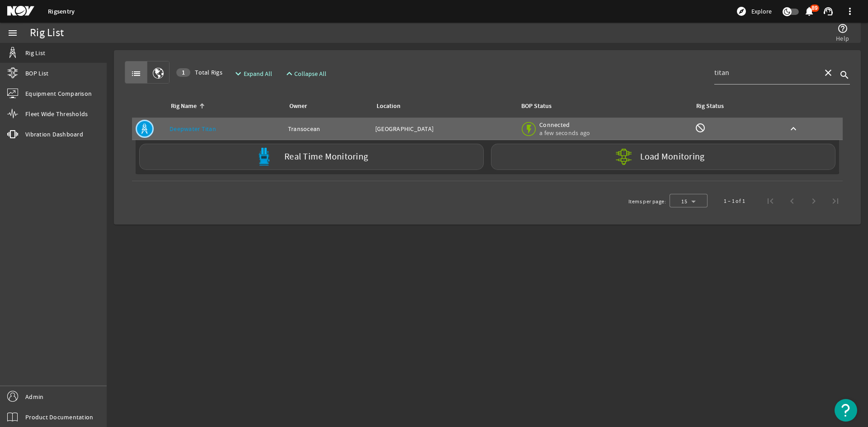 The image size is (868, 427). Describe the element at coordinates (61, 11) in the screenshot. I see `a: Rigsentry` at that location.